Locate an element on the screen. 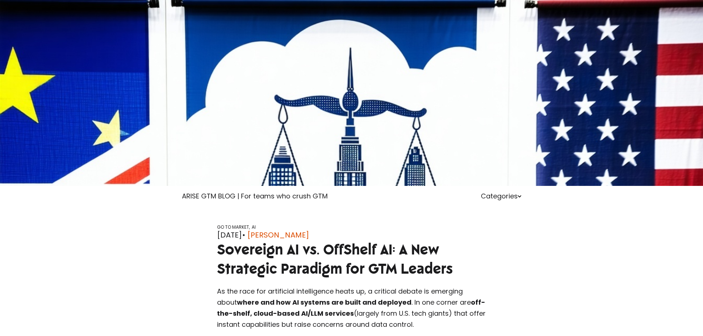 The image size is (703, 336). a: Categories is located at coordinates (501, 196).